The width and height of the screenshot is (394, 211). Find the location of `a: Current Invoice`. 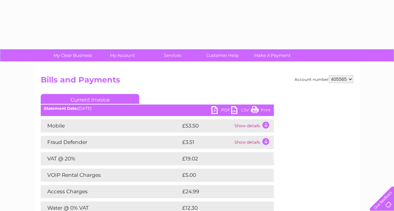

a: Current Invoice is located at coordinates (90, 99).